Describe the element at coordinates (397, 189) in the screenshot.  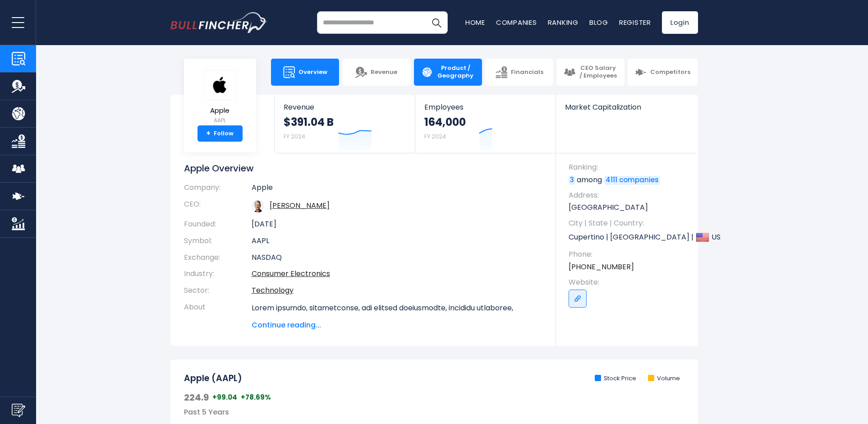
I see `td: Apple` at that location.